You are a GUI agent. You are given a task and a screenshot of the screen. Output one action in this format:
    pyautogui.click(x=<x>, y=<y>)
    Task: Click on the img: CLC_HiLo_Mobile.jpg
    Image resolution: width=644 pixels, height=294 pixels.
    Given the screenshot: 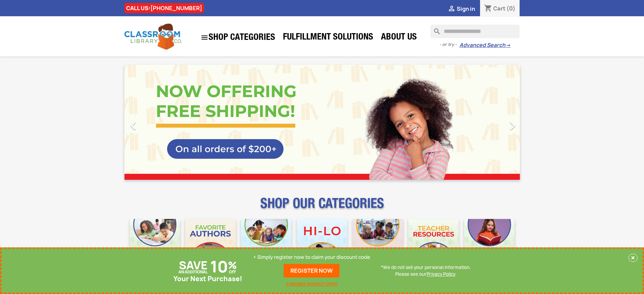 What is the action you would take?
    pyautogui.click(x=322, y=244)
    